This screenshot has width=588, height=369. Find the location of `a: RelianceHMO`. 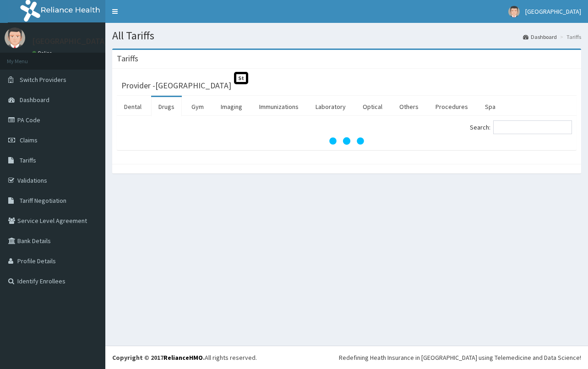

a: RelianceHMO is located at coordinates (183, 357).